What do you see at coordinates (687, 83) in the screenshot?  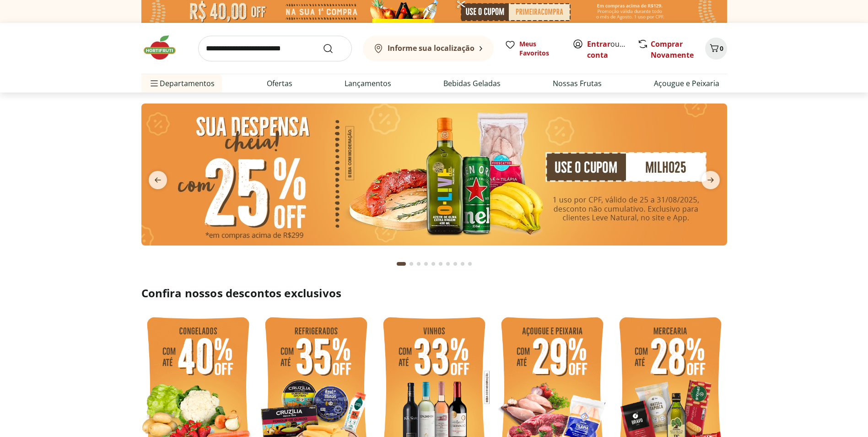 I see `a: Açougue e Peixaria` at bounding box center [687, 83].